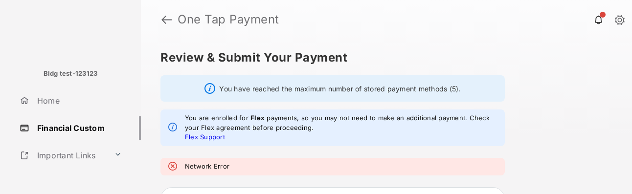  What do you see at coordinates (341, 128) in the screenshot?
I see `em: You are enrolled for payments, so you may not need to make an additional payment. Check your Flex...` at bounding box center [341, 128].